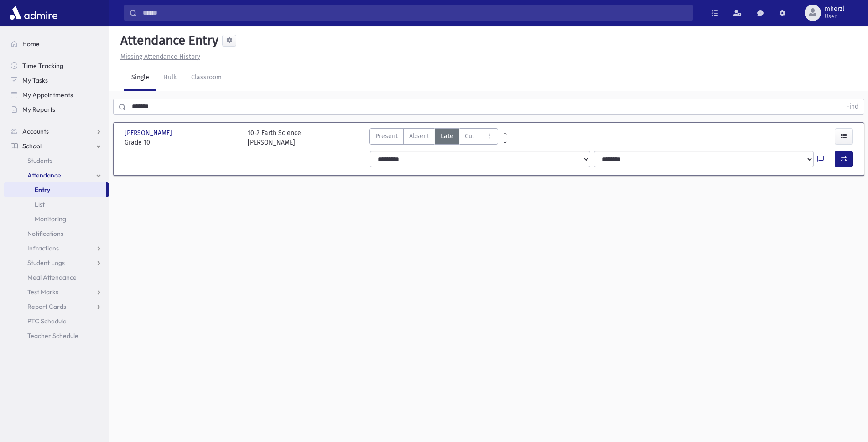 The height and width of the screenshot is (442, 868). I want to click on a: Time Tracking, so click(56, 66).